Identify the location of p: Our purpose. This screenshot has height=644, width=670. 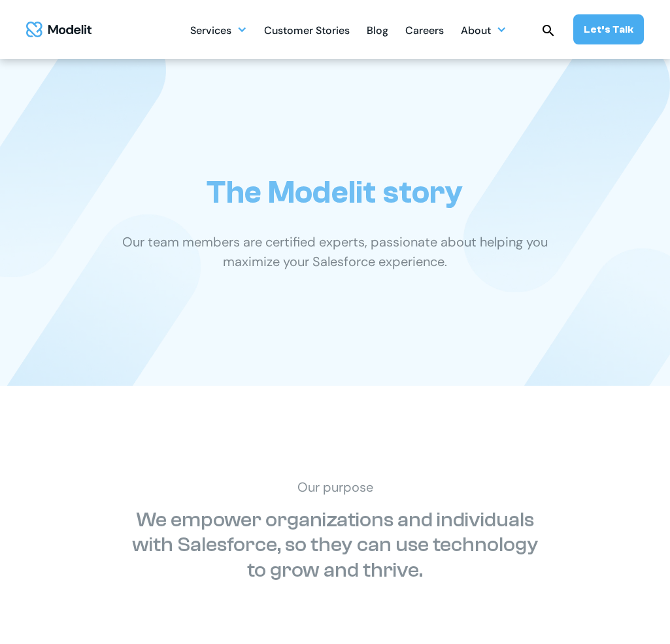
(336, 487).